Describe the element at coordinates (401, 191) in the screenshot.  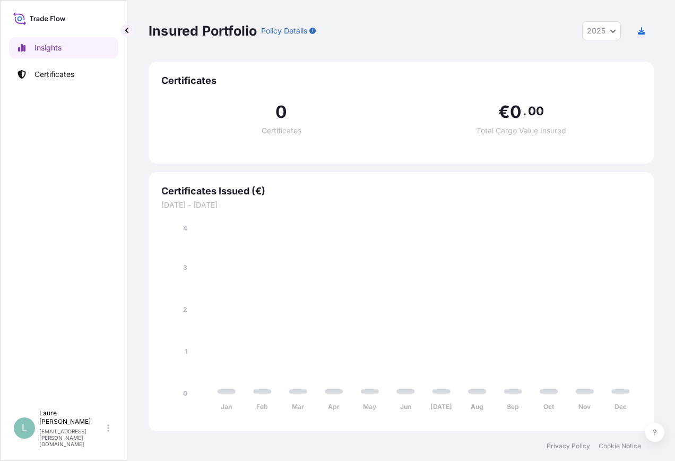
I see `span: Certificates Issued (€)` at that location.